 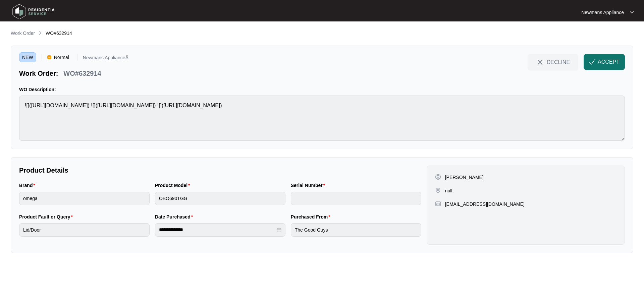 I want to click on p: Newmans Appliance, so click(x=602, y=12).